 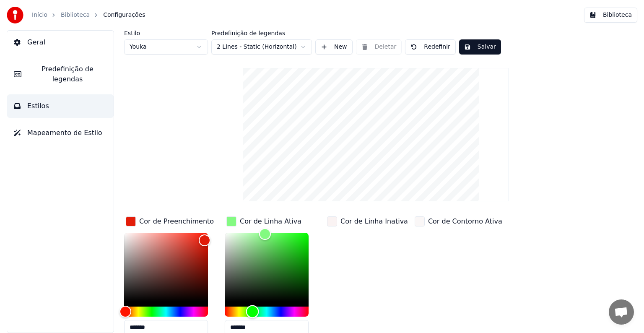 I want to click on button: Estilos, so click(x=60, y=106).